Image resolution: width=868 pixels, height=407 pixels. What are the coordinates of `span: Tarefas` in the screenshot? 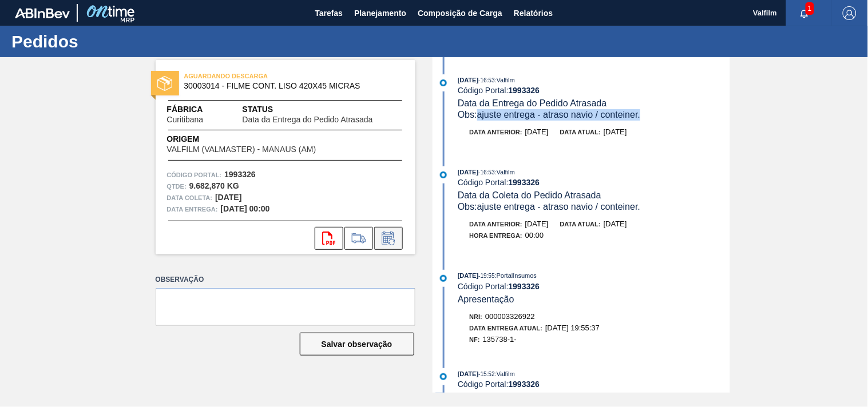 It's located at (329, 14).